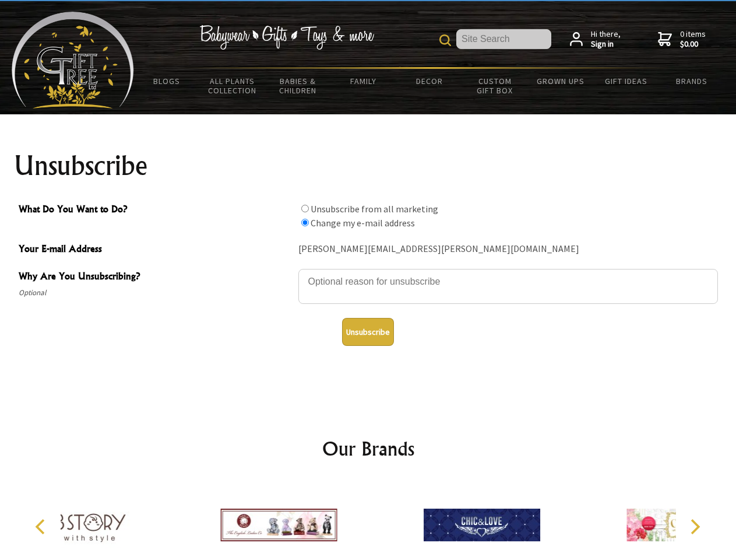  What do you see at coordinates (446, 40) in the screenshot?
I see `img: product search` at bounding box center [446, 40].